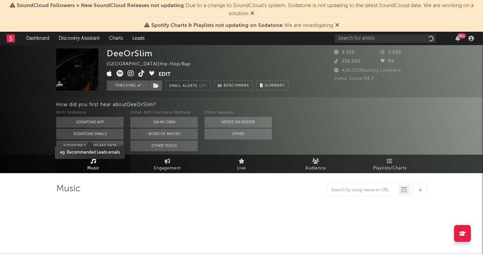  What do you see at coordinates (316, 164) in the screenshot?
I see `a: Audience` at bounding box center [316, 164].